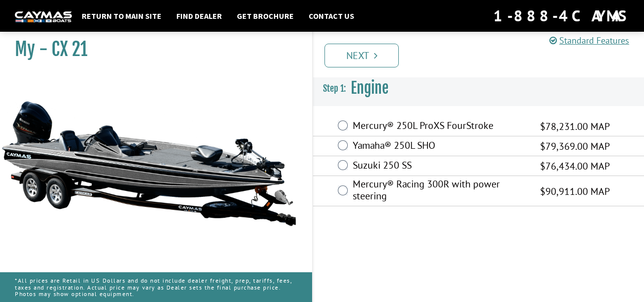 Image resolution: width=644 pixels, height=302 pixels. I want to click on a: Return to main site, so click(121, 16).